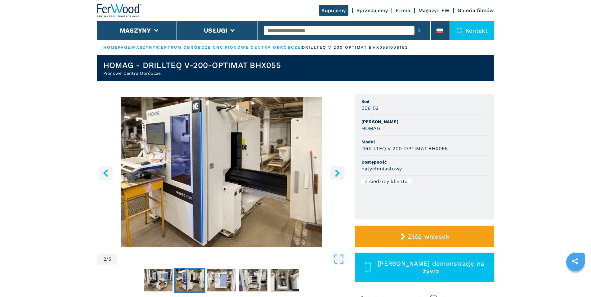 The image size is (591, 297). Describe the element at coordinates (372, 10) in the screenshot. I see `a: Sprzedajemy` at that location.